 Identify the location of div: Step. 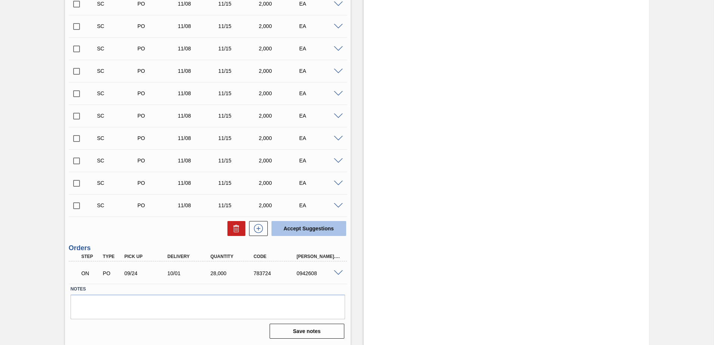
(91, 257).